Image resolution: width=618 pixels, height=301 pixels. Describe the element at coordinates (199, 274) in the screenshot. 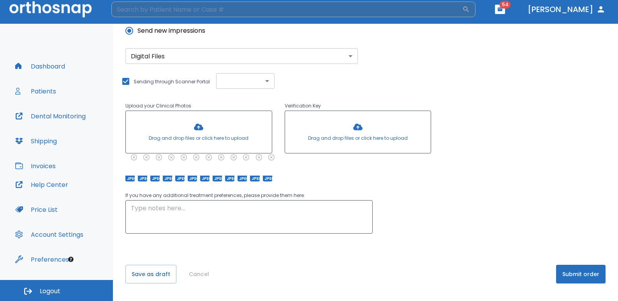

I see `button: Cancel` at that location.